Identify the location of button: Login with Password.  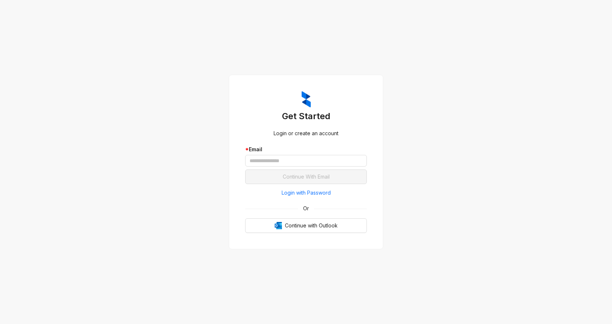
(306, 193).